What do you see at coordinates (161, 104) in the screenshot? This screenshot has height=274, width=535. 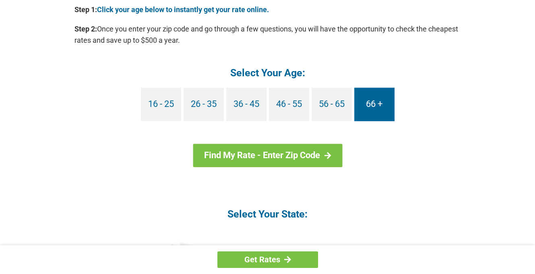 I see `a: 16 - 25` at bounding box center [161, 104].